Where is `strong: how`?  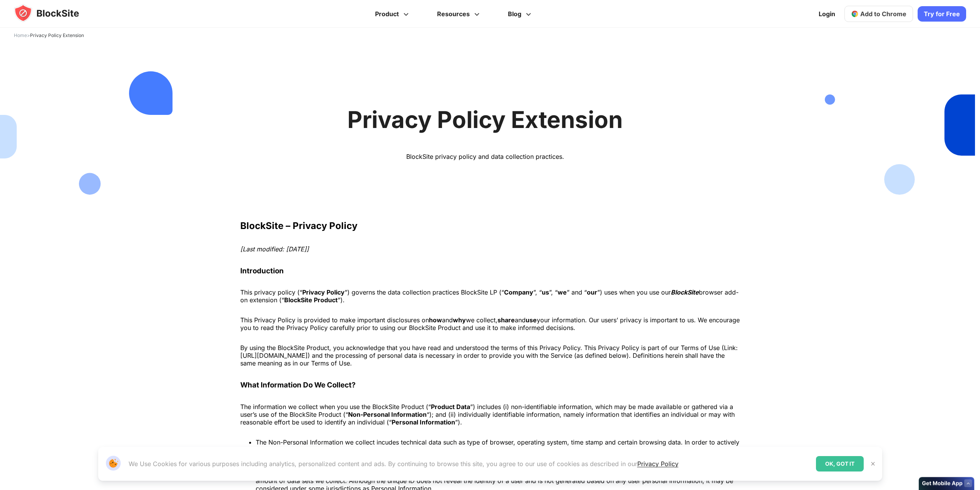
strong: how is located at coordinates (435, 320).